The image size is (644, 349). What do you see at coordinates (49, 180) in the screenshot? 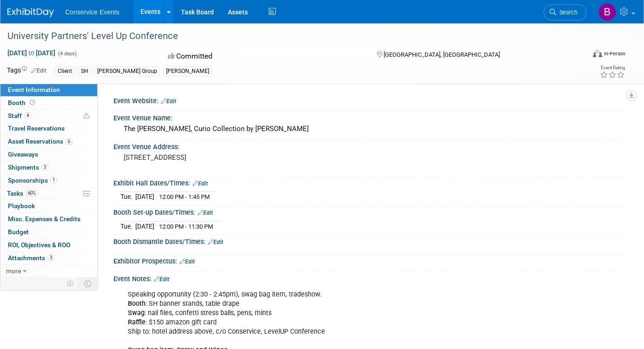
I see `a: Sponsorships1` at bounding box center [49, 180].